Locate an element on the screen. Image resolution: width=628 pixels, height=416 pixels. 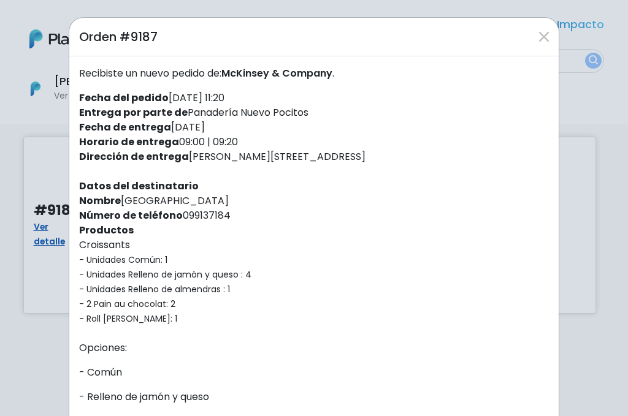
button: Close is located at coordinates (544, 37).